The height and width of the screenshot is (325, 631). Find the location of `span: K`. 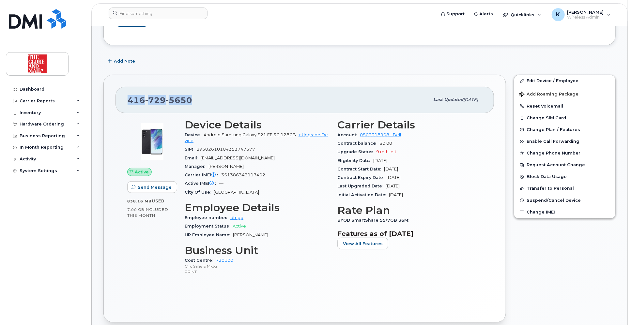

span: K is located at coordinates (558, 15).